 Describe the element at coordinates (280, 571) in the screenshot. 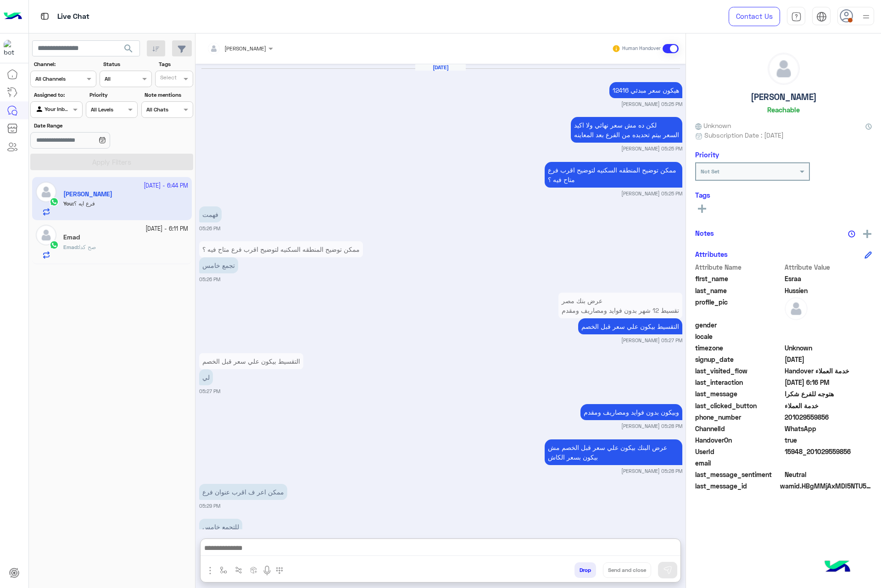

I see `img: make a call` at that location.